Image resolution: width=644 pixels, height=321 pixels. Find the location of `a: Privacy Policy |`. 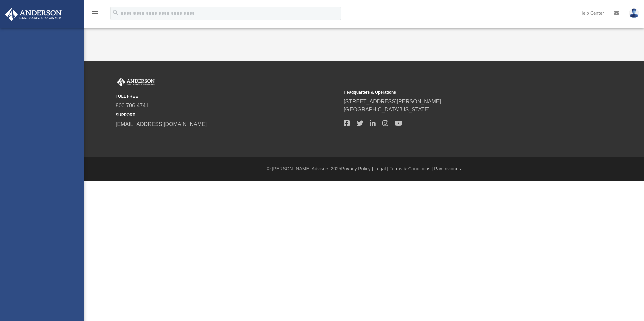

a: Privacy Policy | is located at coordinates (358, 169).